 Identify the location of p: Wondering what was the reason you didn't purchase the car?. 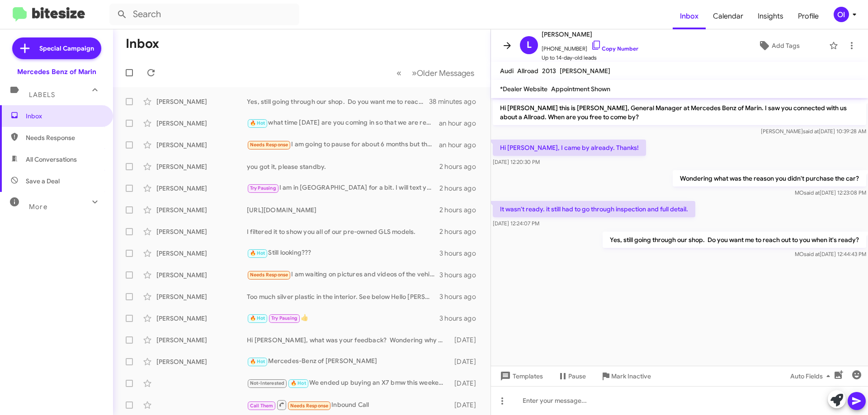
(769, 178).